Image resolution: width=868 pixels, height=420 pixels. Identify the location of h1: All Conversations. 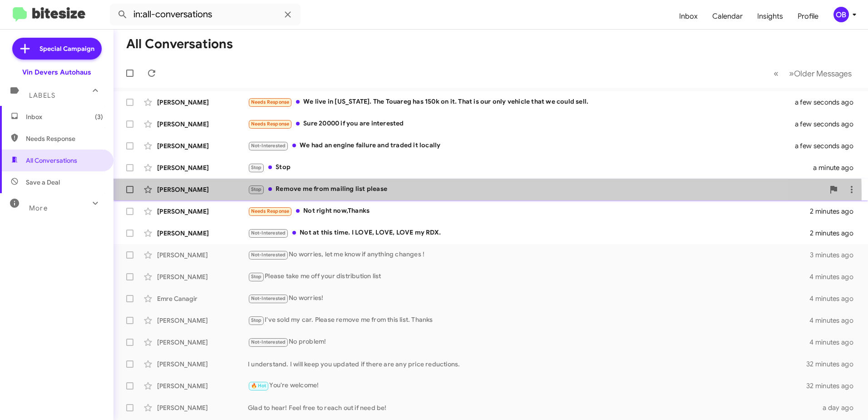
(179, 44).